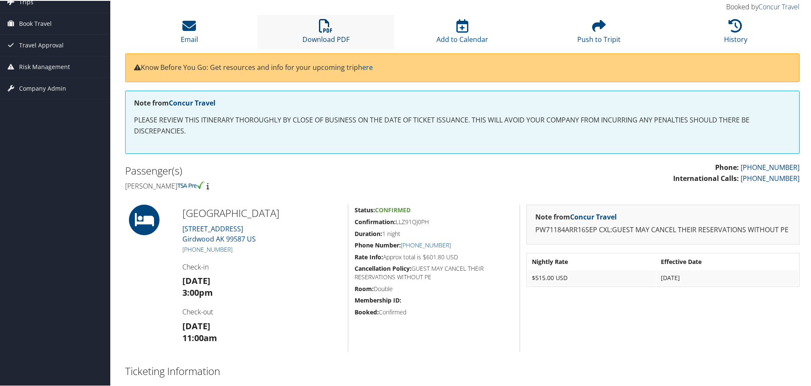 Image resolution: width=811 pixels, height=386 pixels. What do you see at coordinates (189, 33) in the screenshot?
I see `a: Email` at bounding box center [189, 33].